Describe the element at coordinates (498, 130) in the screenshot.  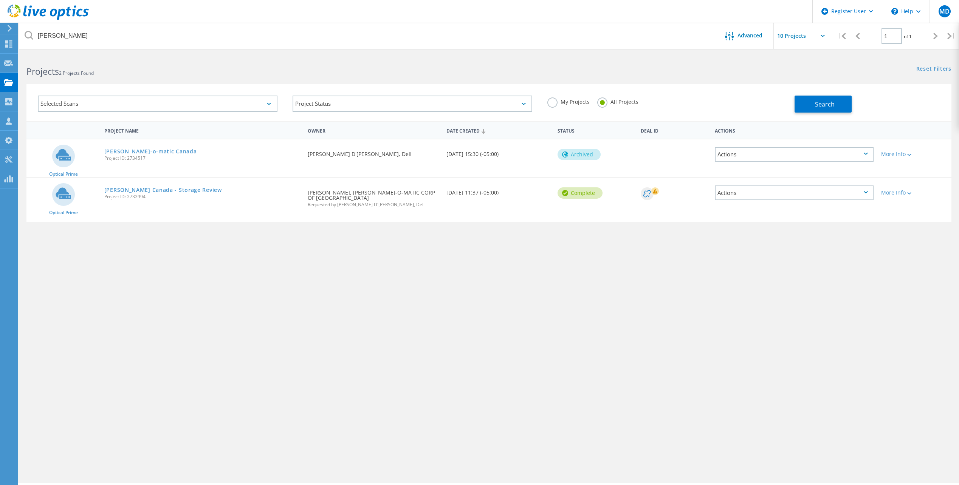
I see `div: Date Created` at that location.